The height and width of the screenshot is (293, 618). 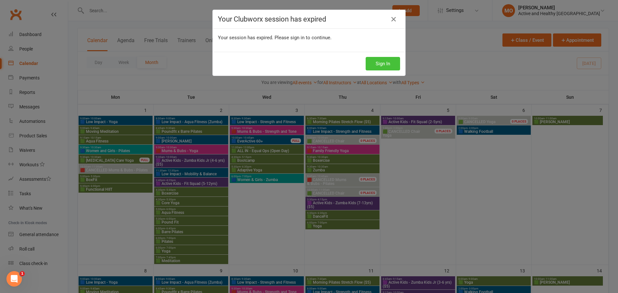 I want to click on span: Your session has expired. Please sign in to continue., so click(x=274, y=38).